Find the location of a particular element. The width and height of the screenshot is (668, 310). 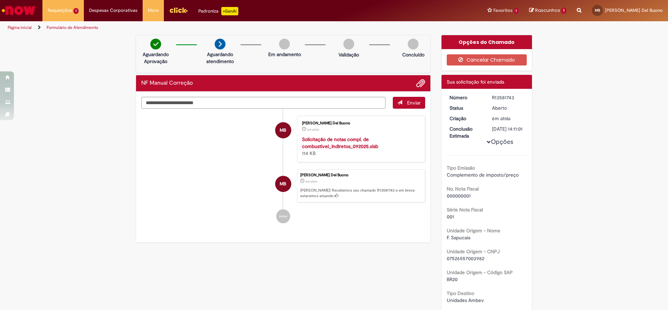

b: Tipo Emissão is located at coordinates (460, 168).